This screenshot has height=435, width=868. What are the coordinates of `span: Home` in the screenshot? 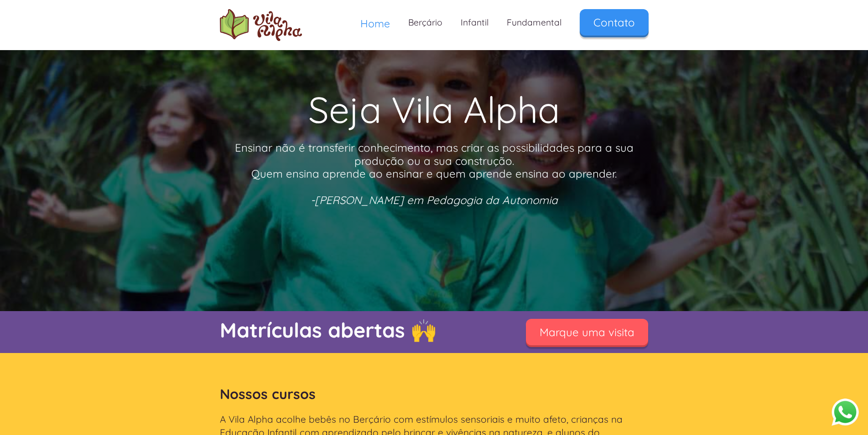 It's located at (375, 23).